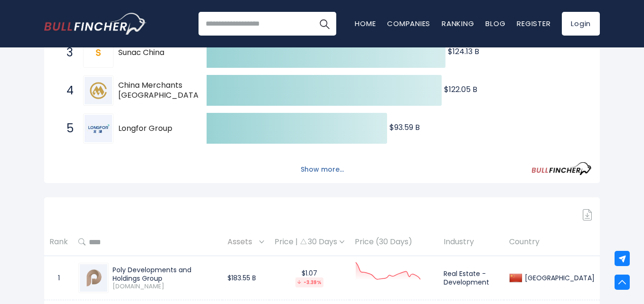  What do you see at coordinates (322, 170) in the screenshot?
I see `button: Show more...` at bounding box center [322, 170].